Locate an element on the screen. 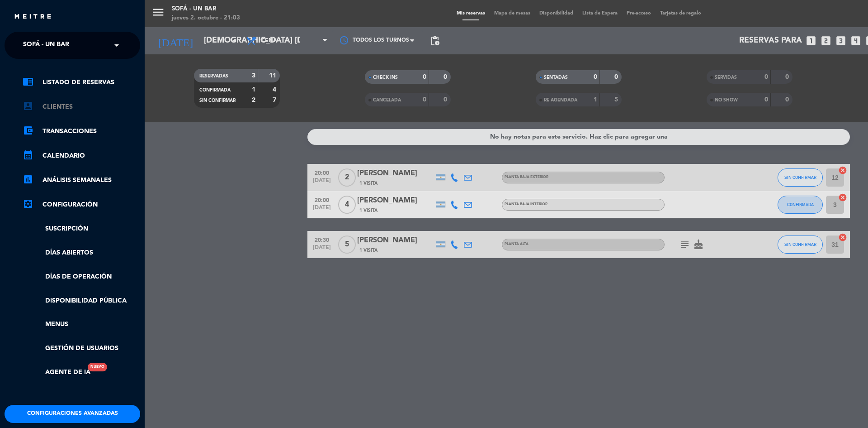 This screenshot has height=428, width=868. i: assessment is located at coordinates (28, 179).